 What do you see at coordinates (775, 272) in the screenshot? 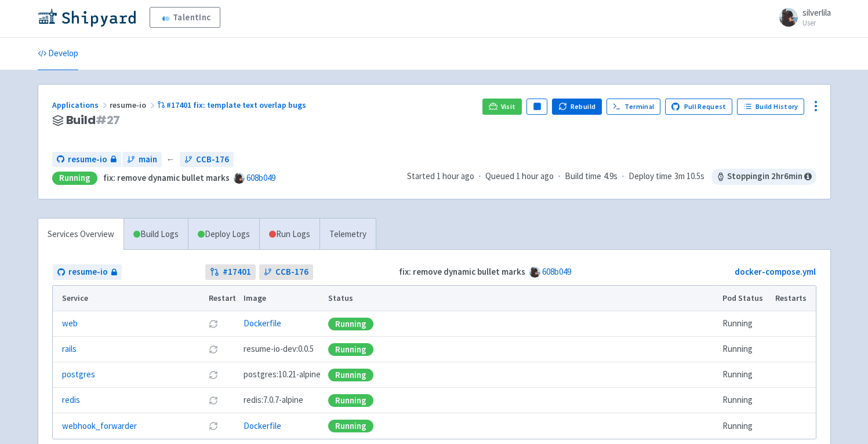
I see `a: docker-compose.yml` at bounding box center [775, 272].